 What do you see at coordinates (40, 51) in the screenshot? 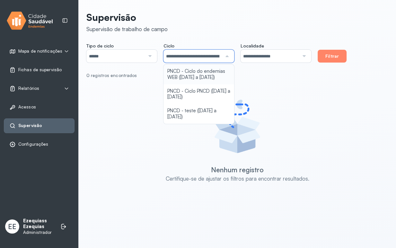
I see `span: Mapa de notificações` at bounding box center [40, 51].